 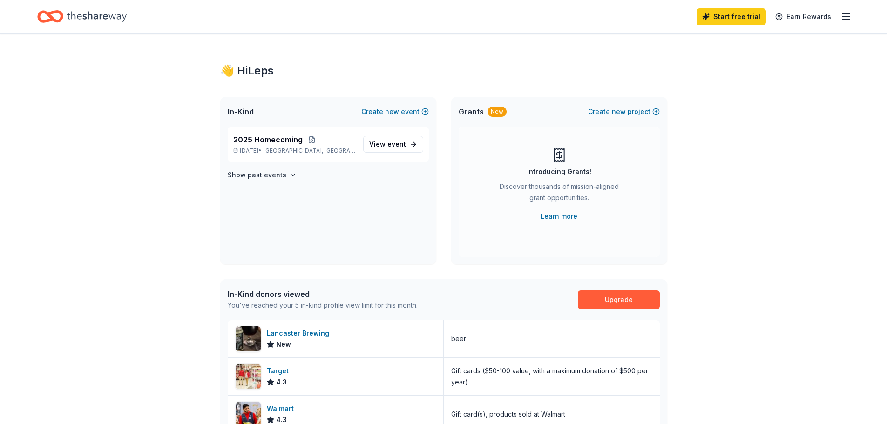 I want to click on div: In-Kind donors viewed, so click(x=323, y=294).